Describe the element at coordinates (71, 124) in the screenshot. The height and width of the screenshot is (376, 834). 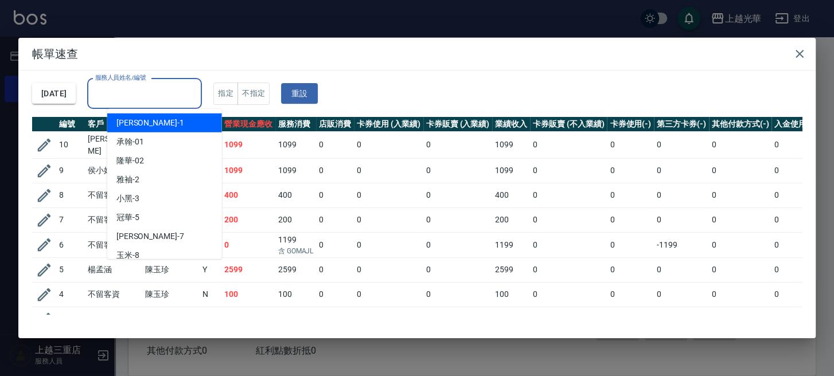
I see `th: 編號` at that location.